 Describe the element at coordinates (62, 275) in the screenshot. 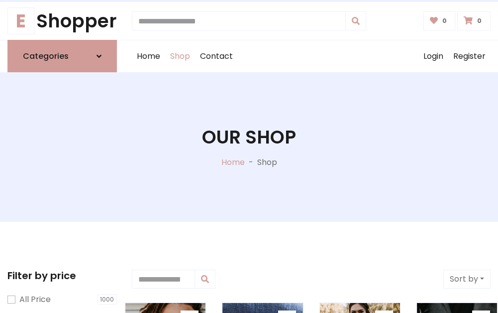

I see `h5: Filter by price` at that location.